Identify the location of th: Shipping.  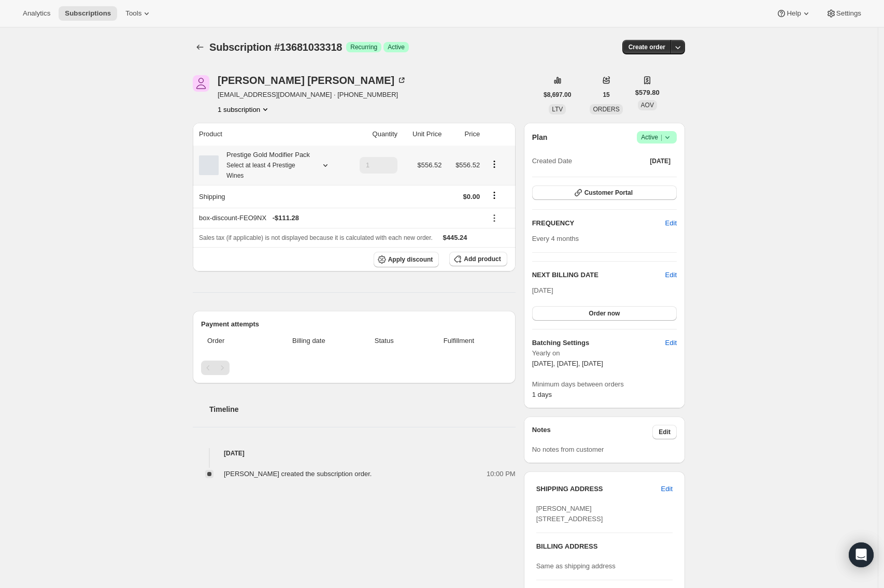
(269, 196).